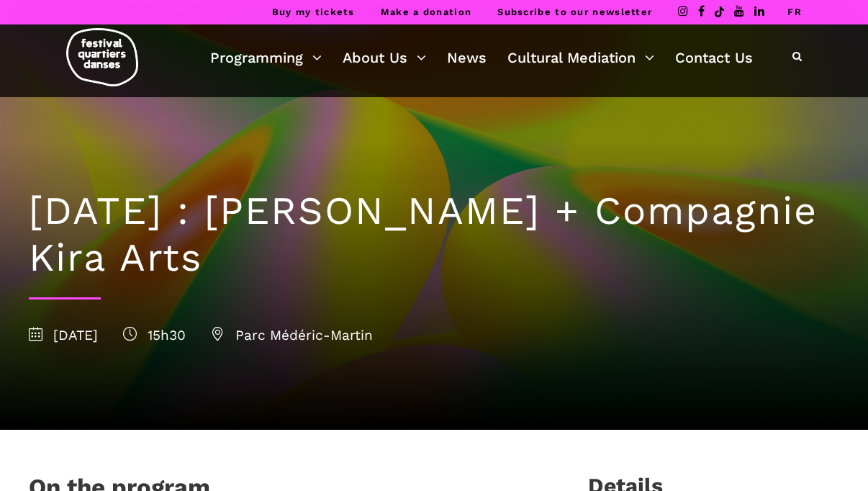  Describe the element at coordinates (291, 335) in the screenshot. I see `span: Parc Médéric-Martin` at that location.